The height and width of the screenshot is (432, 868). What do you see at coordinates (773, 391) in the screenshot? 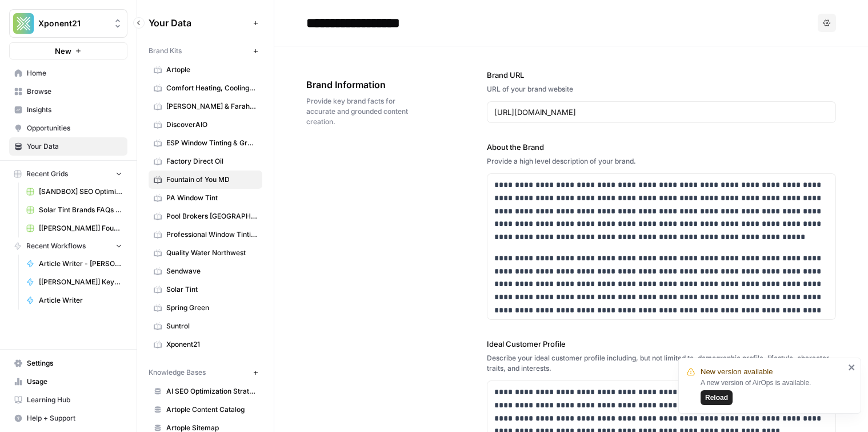
I see `div: A new version of AirOps is available.` at bounding box center [773, 391].